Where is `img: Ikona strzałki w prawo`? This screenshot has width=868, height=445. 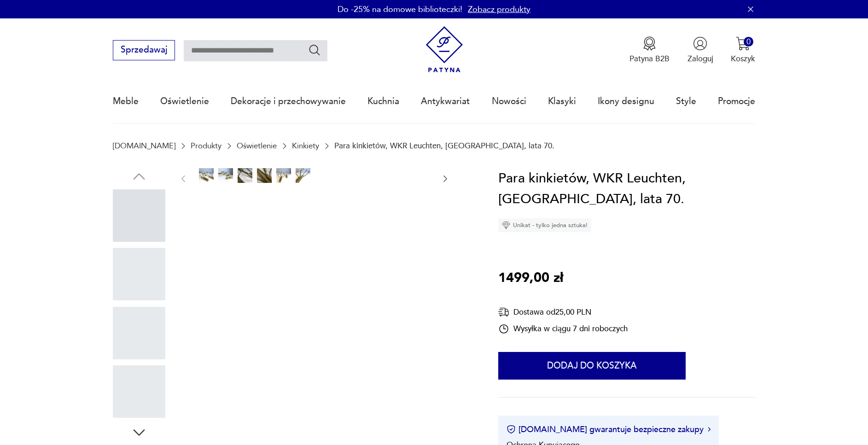
img: Ikona strzałki w prawo is located at coordinates (709, 429).